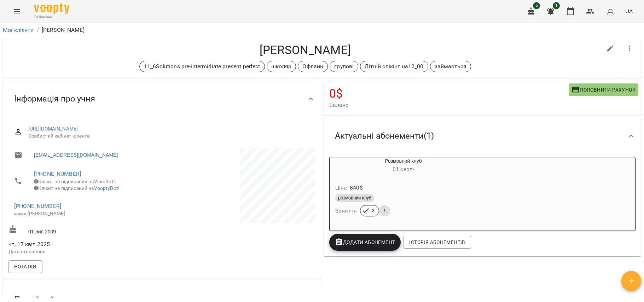 The image size is (644, 302). What do you see at coordinates (84, 244) in the screenshot?
I see `span: чт, 17 квіт 2025` at bounding box center [84, 244].